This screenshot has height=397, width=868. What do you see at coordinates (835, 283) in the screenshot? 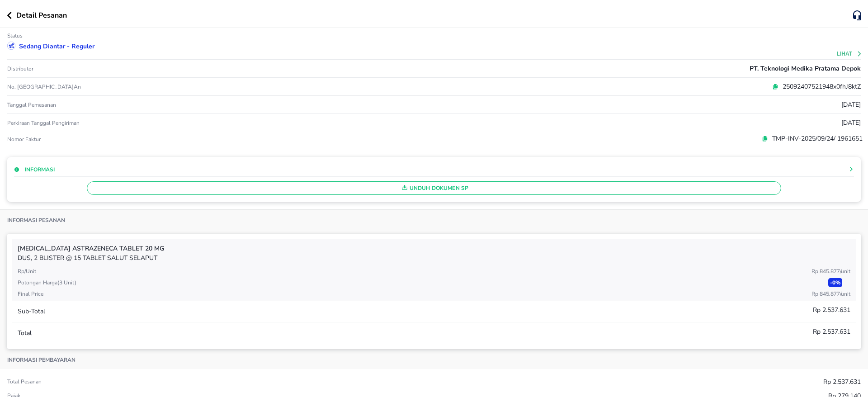
I see `p: - 0 %` at bounding box center [835, 283].